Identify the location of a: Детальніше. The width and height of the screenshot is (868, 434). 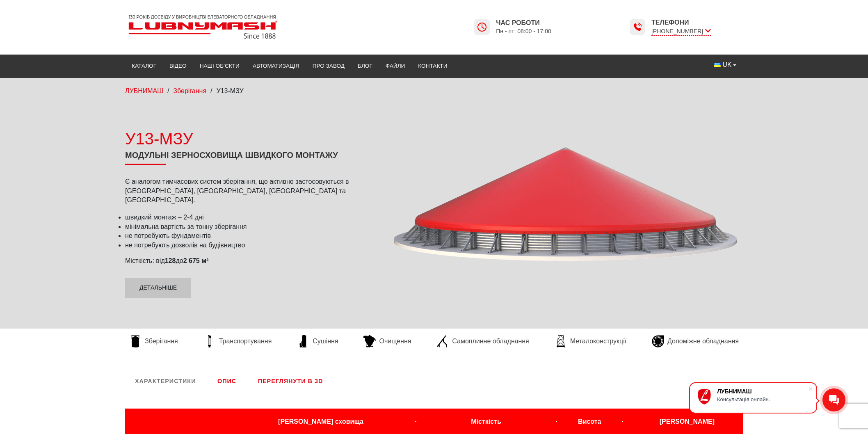
(158, 288).